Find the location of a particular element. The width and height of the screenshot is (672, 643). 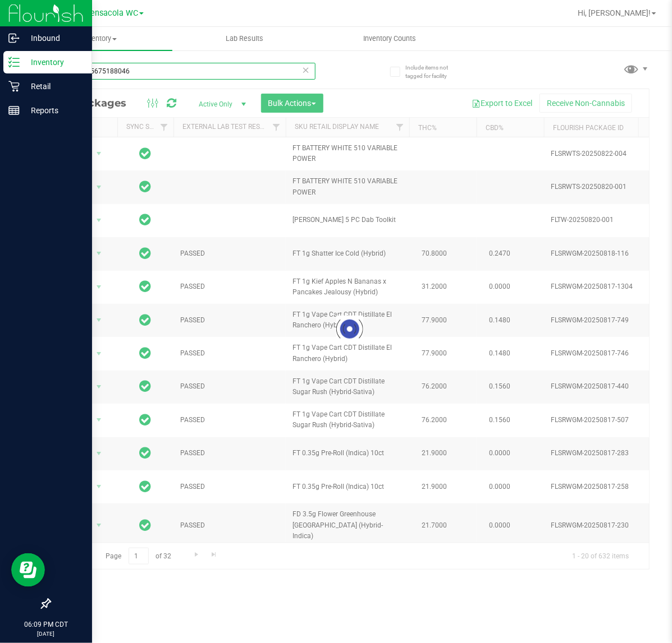

inline-svg: Reports is located at coordinates (14, 110).